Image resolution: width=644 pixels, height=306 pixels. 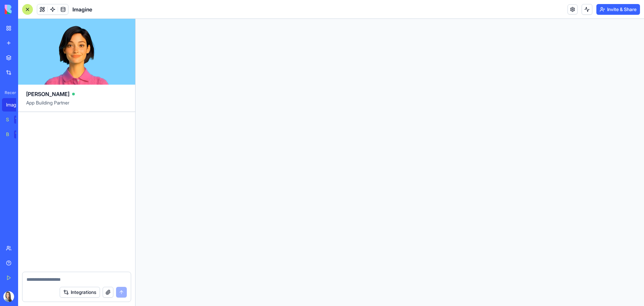 I want to click on img: logo, so click(x=25, y=10).